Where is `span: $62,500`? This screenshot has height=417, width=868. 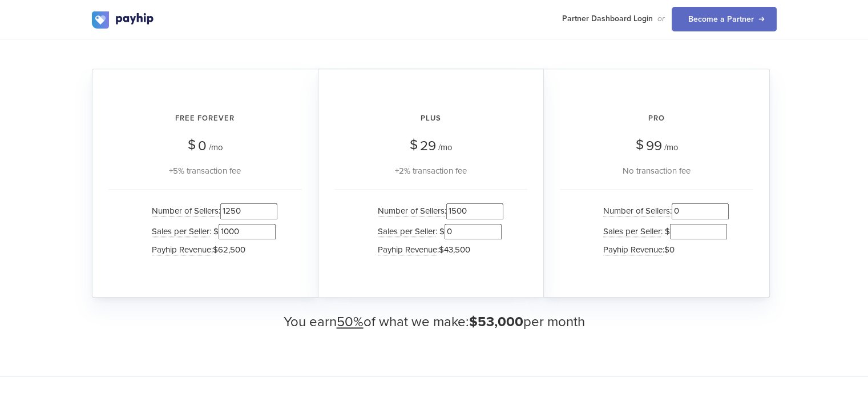
span: $62,500 is located at coordinates (229, 249).